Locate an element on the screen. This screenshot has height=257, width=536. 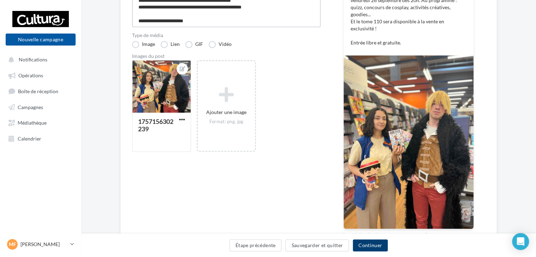
a: Opérations is located at coordinates (41, 75).